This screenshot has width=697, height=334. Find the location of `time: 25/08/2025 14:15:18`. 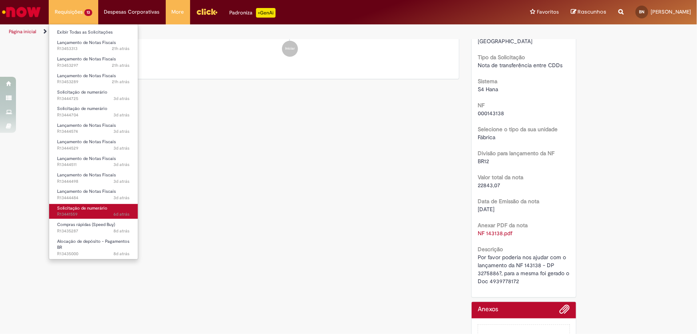

time: 25/08/2025 14:15:18 is located at coordinates (122, 197).